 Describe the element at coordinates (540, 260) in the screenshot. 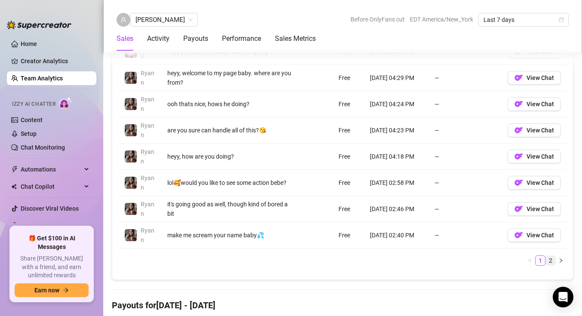

I see `a: 1` at that location.